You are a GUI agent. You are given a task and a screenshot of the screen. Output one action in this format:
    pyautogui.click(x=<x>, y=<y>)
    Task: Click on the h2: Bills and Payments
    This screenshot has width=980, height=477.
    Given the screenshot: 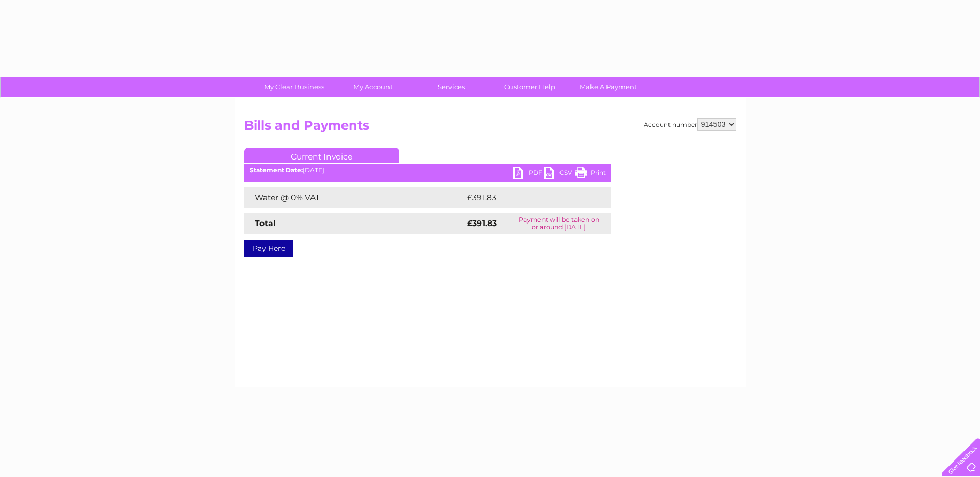 What is the action you would take?
    pyautogui.click(x=490, y=128)
    